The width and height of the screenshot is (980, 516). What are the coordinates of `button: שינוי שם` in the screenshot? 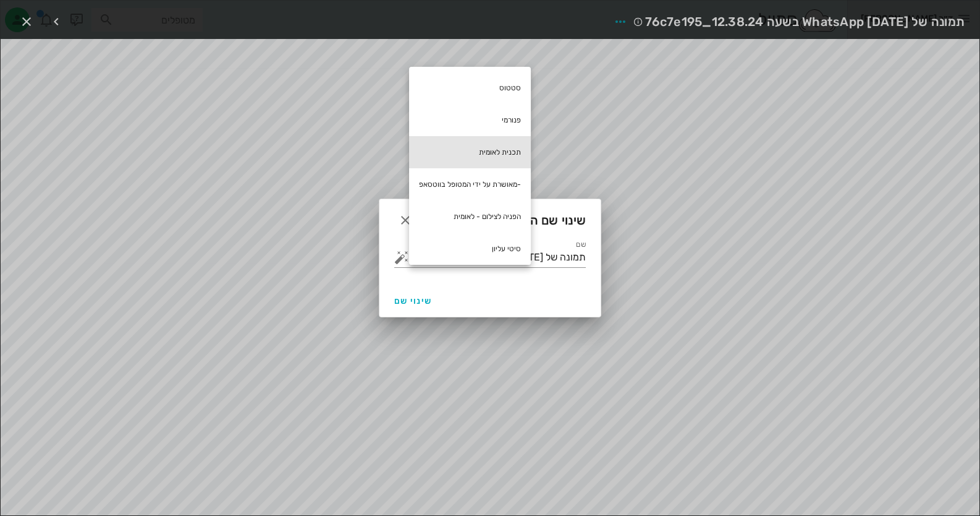 It's located at (413, 301).